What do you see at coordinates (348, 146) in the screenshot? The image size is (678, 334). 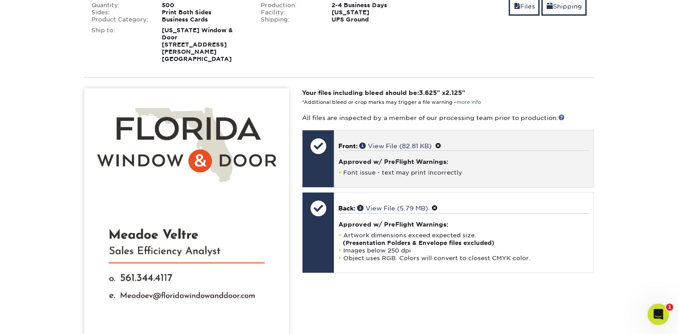 I see `span: Front:` at bounding box center [348, 146].